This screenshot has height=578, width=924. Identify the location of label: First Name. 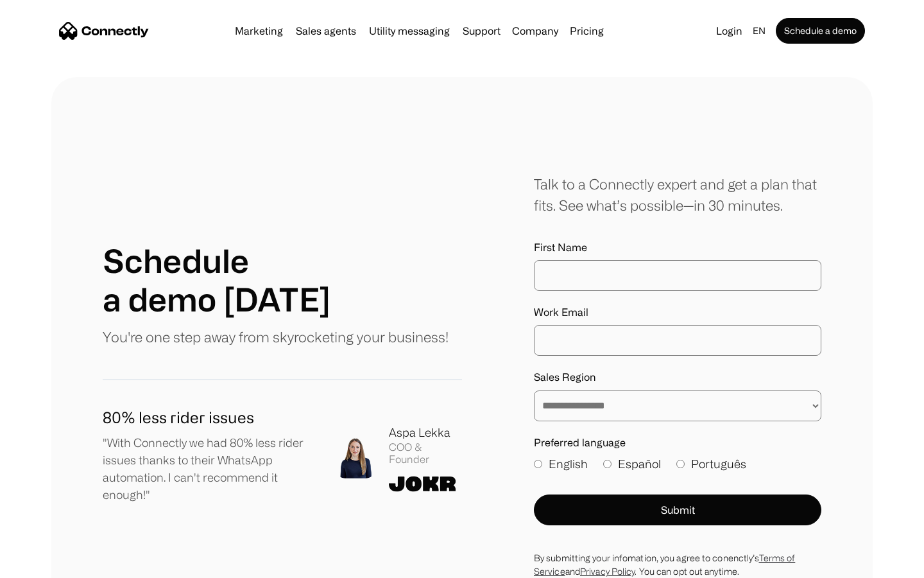
(677, 247).